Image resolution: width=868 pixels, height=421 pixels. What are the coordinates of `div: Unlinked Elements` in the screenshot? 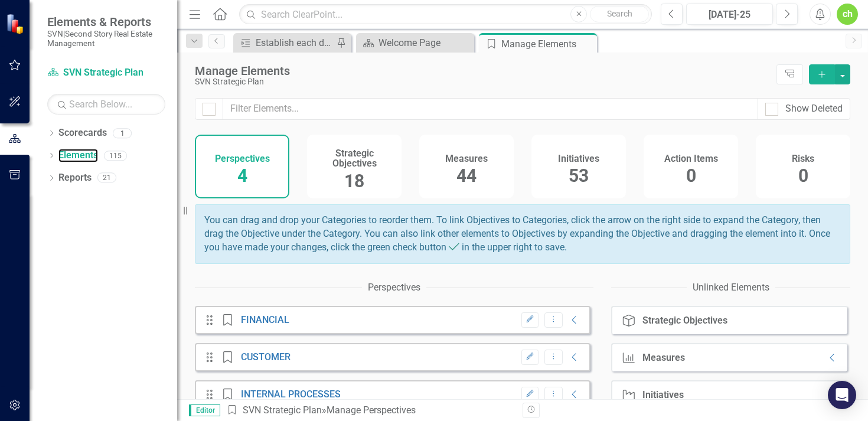 It's located at (731, 288).